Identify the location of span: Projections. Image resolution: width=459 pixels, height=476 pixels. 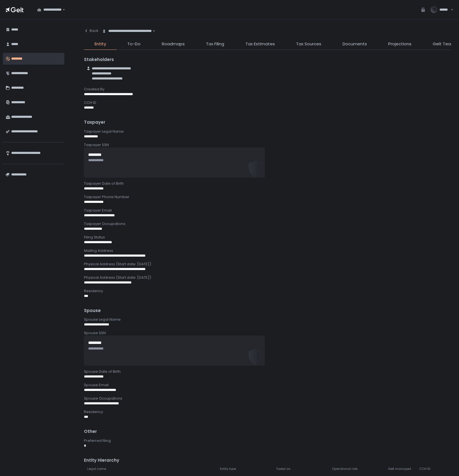
(400, 44).